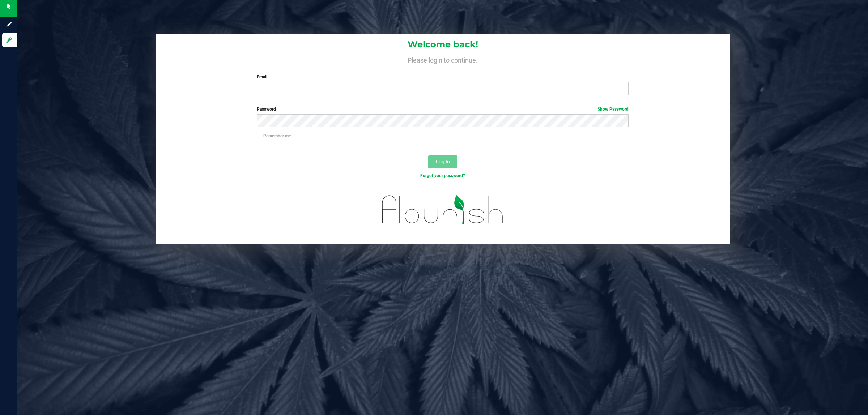 This screenshot has height=415, width=868. What do you see at coordinates (442, 77) in the screenshot?
I see `label: Email` at bounding box center [442, 77].